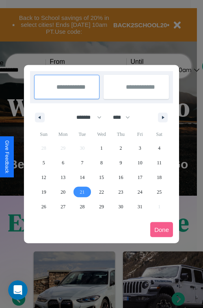 The width and height of the screenshot is (203, 308). What do you see at coordinates (83, 207) in the screenshot?
I see `span: 28` at bounding box center [83, 207].